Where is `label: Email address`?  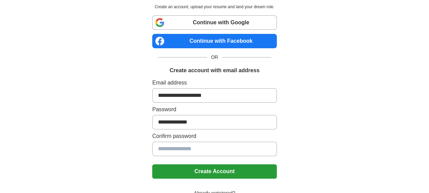
label: Email address is located at coordinates (215, 83).